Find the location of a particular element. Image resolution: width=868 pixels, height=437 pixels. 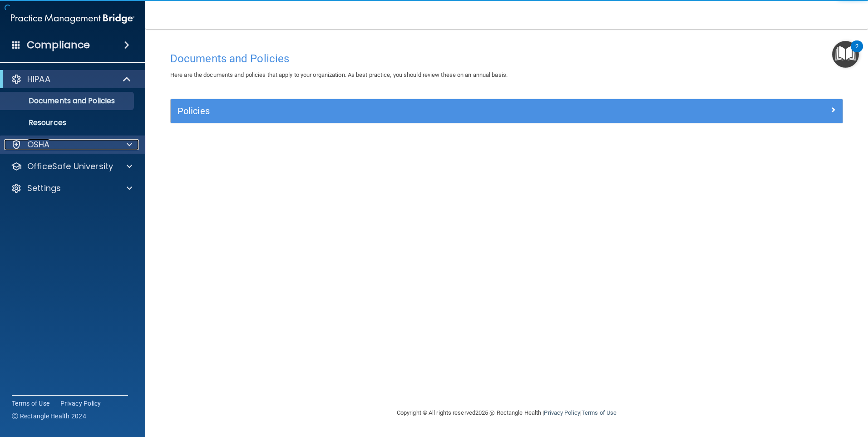

a: OfficeSafe University is located at coordinates (72, 166).